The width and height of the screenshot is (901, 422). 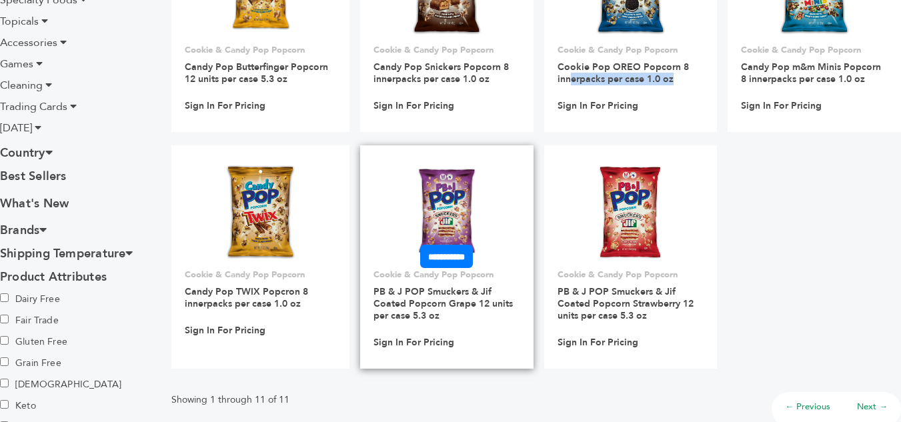 What do you see at coordinates (623, 73) in the screenshot?
I see `a: Cookie Pop OREO Popcorn 8 innerpacks per case 1.0 oz` at bounding box center [623, 73].